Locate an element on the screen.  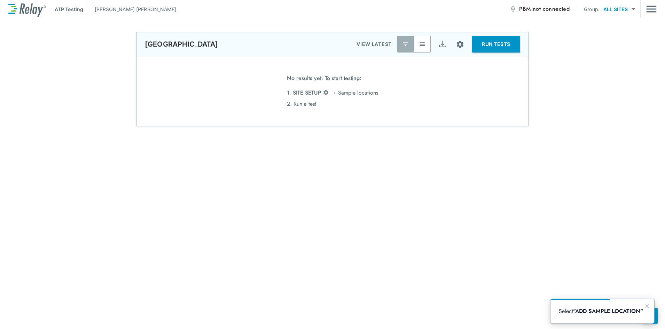
p: VIEW LATEST is located at coordinates (374, 44).